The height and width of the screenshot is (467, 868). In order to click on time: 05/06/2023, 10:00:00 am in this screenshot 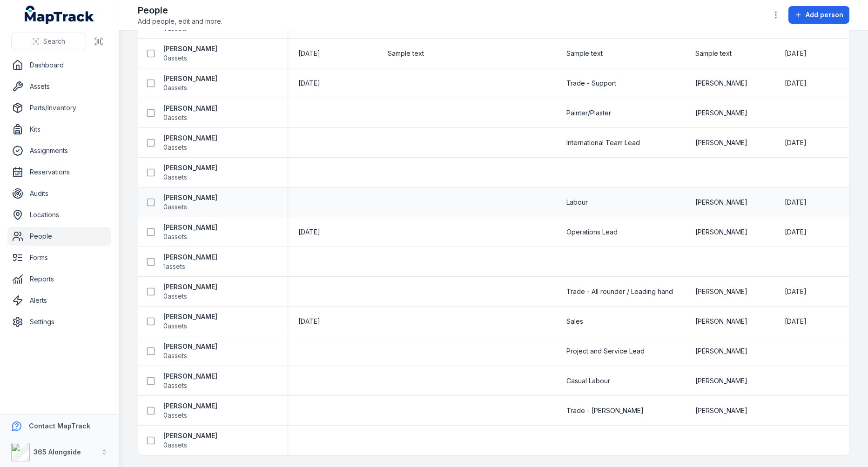, I will do `click(309, 232)`.